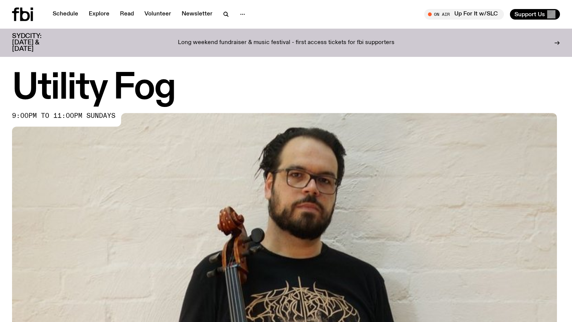  I want to click on p: Long weekend fundraiser & music festival - first access tickets for fbi supporters, so click(286, 43).